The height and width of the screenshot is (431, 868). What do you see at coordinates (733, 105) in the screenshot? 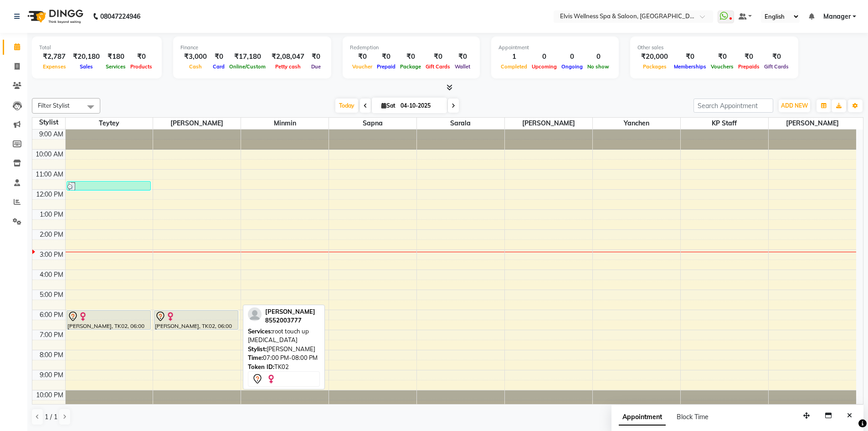
I see `input: Search Appointment` at bounding box center [733, 105].